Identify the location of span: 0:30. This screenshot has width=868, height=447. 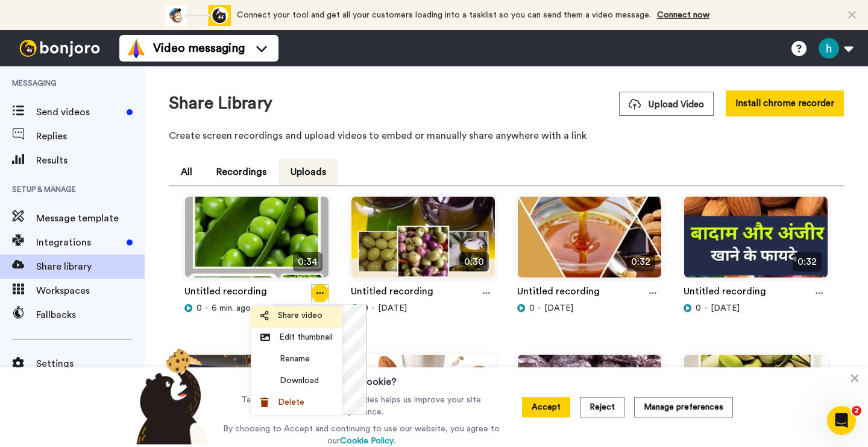
(474, 261).